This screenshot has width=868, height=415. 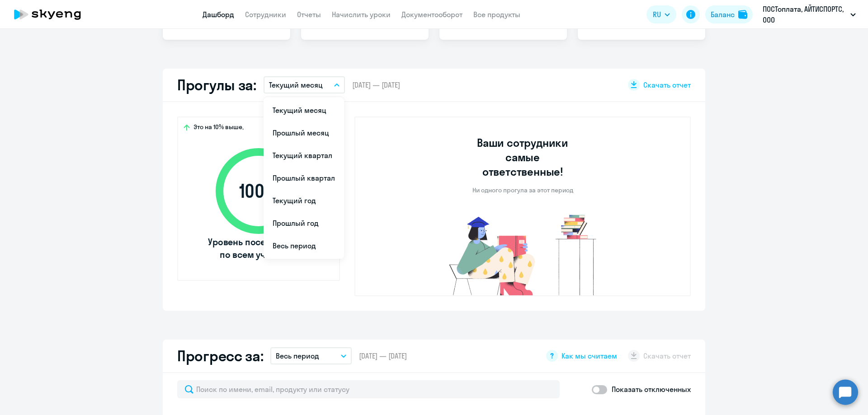 What do you see at coordinates (266, 15) in the screenshot?
I see `a: Сотрудники` at bounding box center [266, 15].